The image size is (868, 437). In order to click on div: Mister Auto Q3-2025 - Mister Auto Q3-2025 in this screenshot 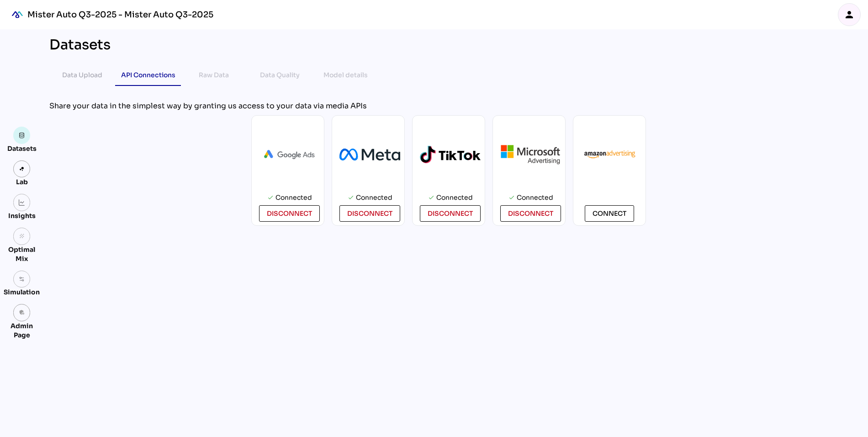, I will do `click(120, 15)`.